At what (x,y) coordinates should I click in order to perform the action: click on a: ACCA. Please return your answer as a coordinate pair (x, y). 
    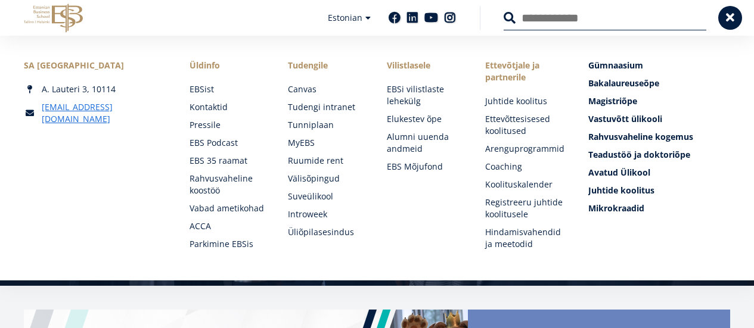
    Looking at the image, I should click on (227, 227).